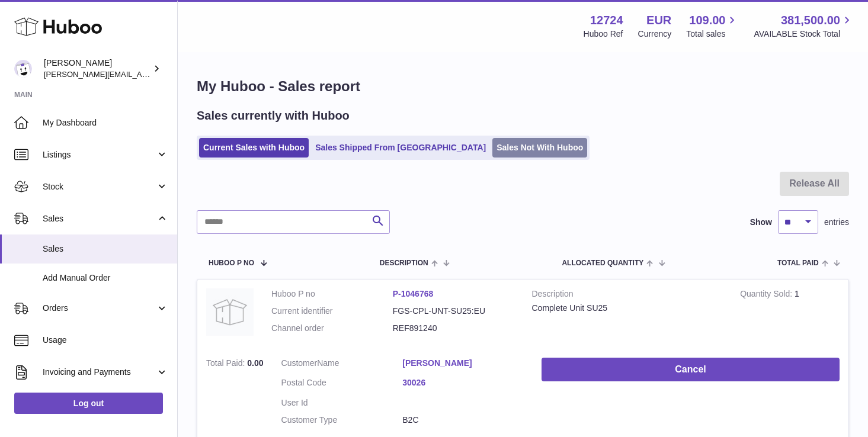  Describe the element at coordinates (331, 311) in the screenshot. I see `dt: Current identifier` at that location.